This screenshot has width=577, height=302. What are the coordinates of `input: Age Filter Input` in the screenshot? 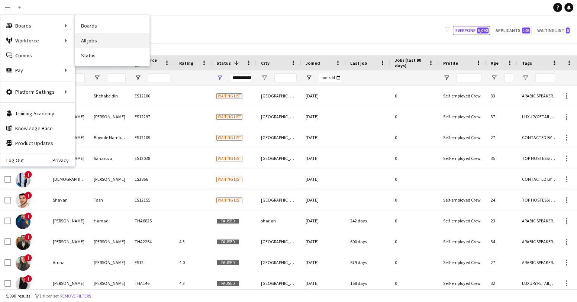 It's located at (508, 78).